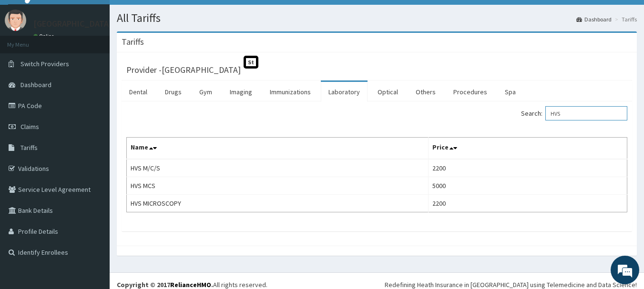  What do you see at coordinates (167, 16) in the screenshot?
I see `div: Minimize live chat window` at bounding box center [167, 16].